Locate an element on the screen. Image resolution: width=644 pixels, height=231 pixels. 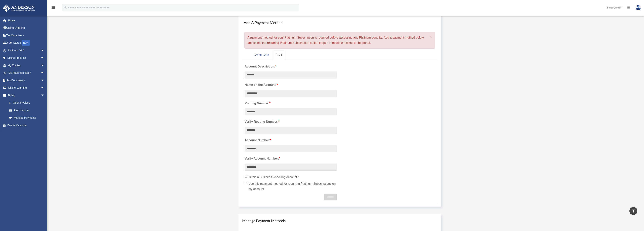
img: User Pic is located at coordinates (638, 7).